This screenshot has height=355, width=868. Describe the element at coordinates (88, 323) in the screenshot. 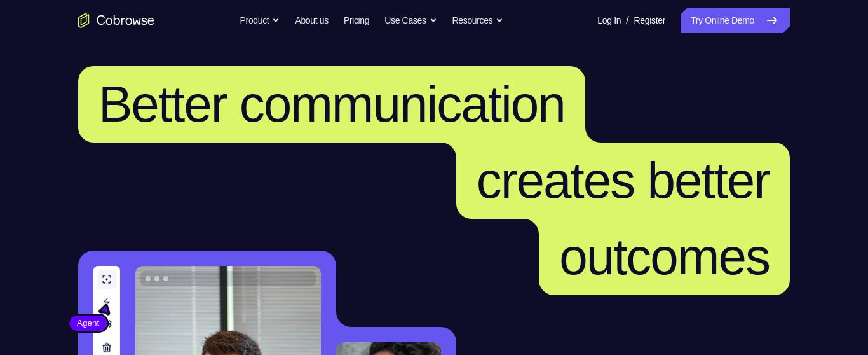

I see `span: Agent` at that location.